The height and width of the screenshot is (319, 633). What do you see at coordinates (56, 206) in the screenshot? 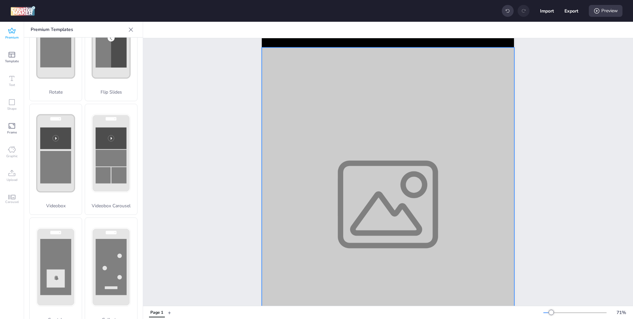
I see `p: Videobox` at bounding box center [56, 206].